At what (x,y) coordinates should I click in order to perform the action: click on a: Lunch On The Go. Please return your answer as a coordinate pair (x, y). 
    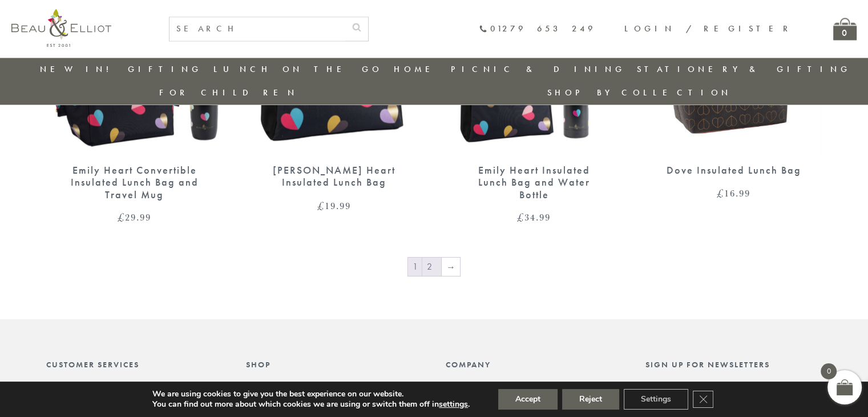
    Looking at the image, I should click on (298, 69).